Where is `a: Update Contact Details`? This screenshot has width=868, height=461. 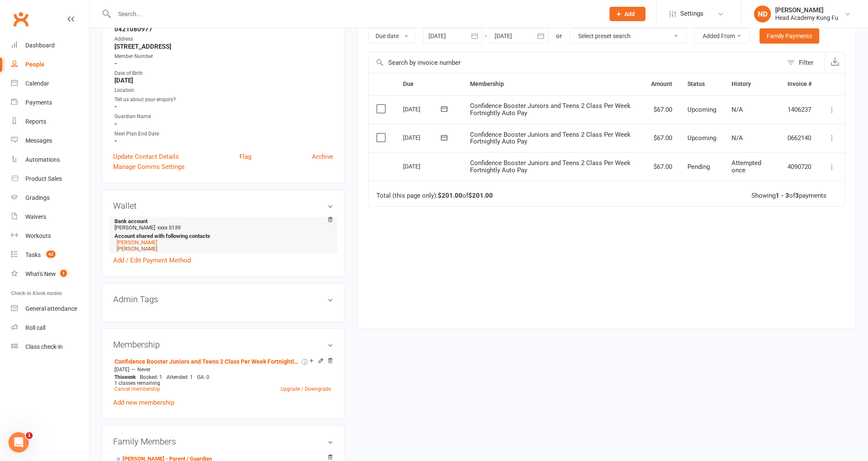
a: Update Contact Details is located at coordinates (146, 157).